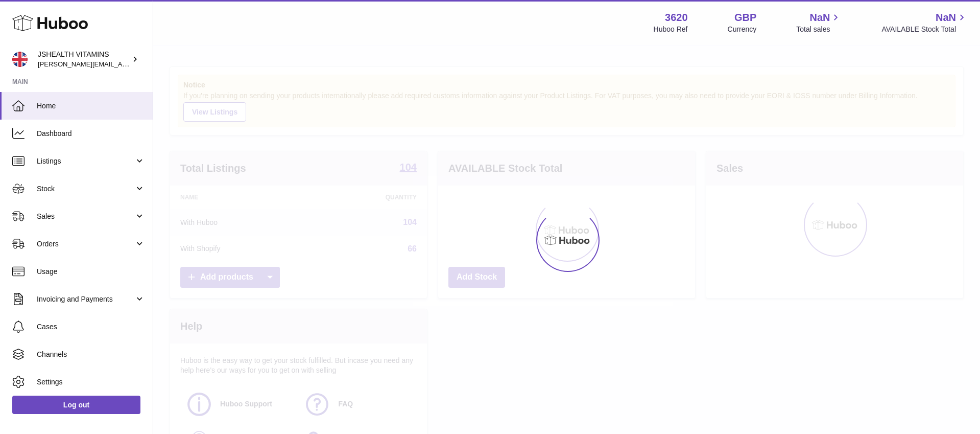  Describe the element at coordinates (91, 382) in the screenshot. I see `span: Settings` at that location.